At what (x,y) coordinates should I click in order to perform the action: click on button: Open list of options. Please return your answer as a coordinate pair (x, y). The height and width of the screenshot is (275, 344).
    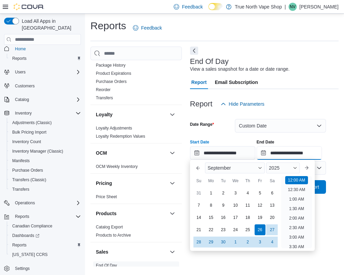
    Looking at the image, I should click on (319, 168).